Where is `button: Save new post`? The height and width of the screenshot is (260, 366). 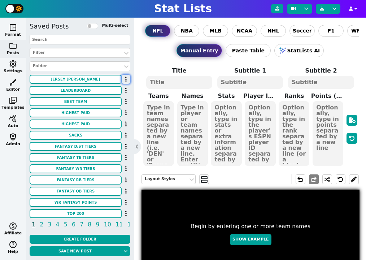 button: Save new post is located at coordinates (75, 251).